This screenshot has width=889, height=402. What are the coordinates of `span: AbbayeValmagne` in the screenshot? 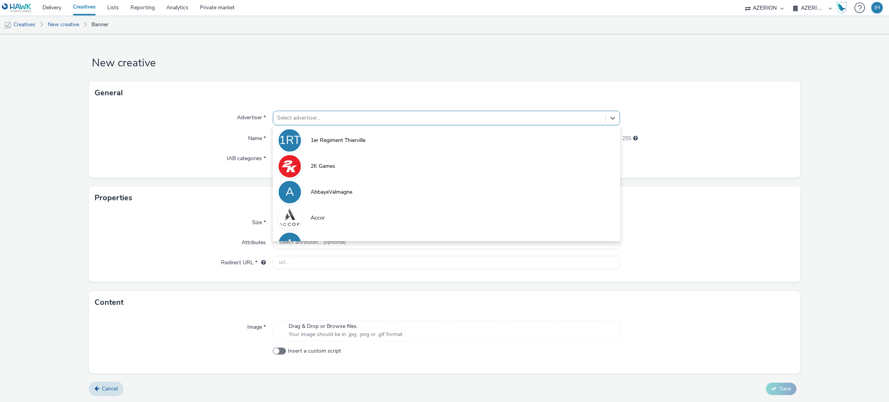 It's located at (332, 192).